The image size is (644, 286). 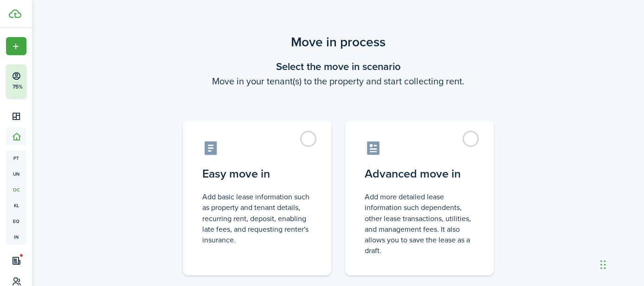 What do you see at coordinates (16, 174) in the screenshot?
I see `span: un` at bounding box center [16, 174].